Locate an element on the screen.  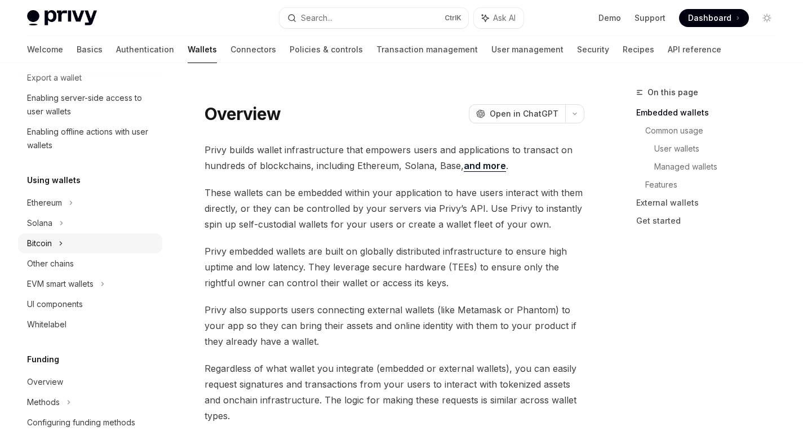
div: Methods is located at coordinates (43, 402).